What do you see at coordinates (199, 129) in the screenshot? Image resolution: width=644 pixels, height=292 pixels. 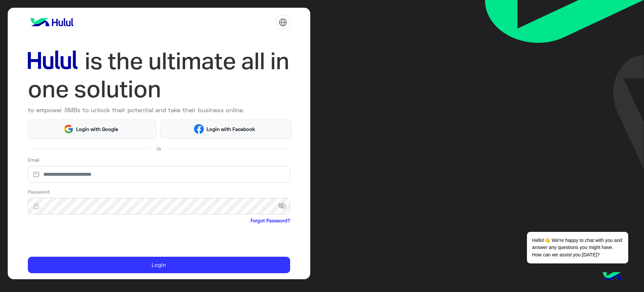 I see `img: Facebook` at bounding box center [199, 129].